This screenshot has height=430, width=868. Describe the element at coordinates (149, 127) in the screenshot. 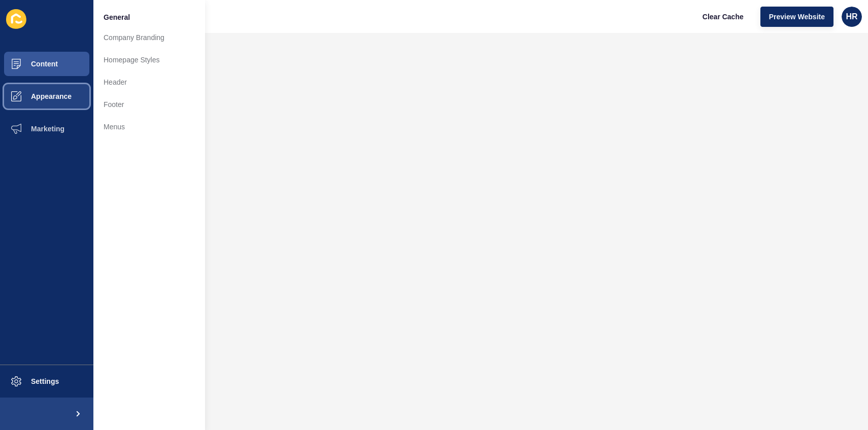

I see `a: Menus` at that location.